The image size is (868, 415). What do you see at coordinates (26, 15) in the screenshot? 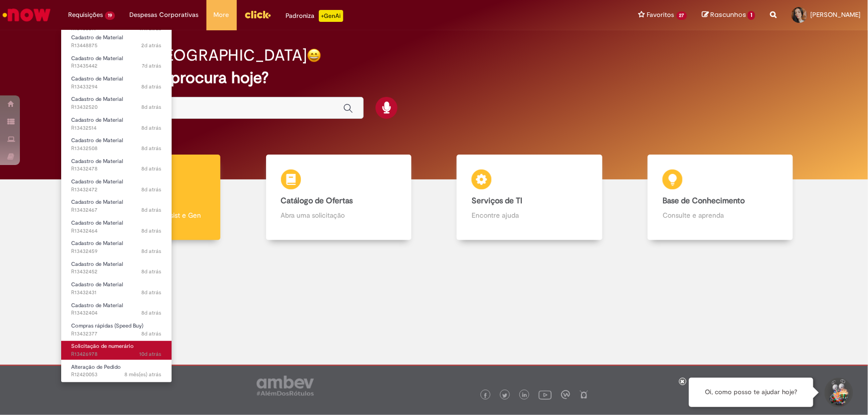
I see `img: ServiceNow` at bounding box center [26, 15].